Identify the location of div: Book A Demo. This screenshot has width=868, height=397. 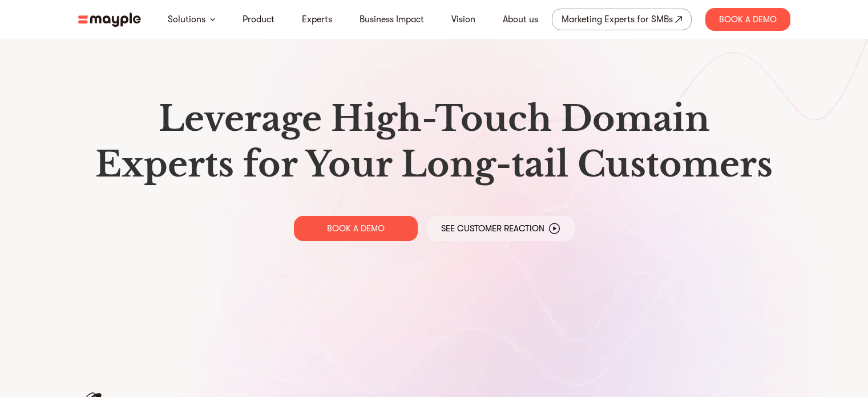
(748, 20).